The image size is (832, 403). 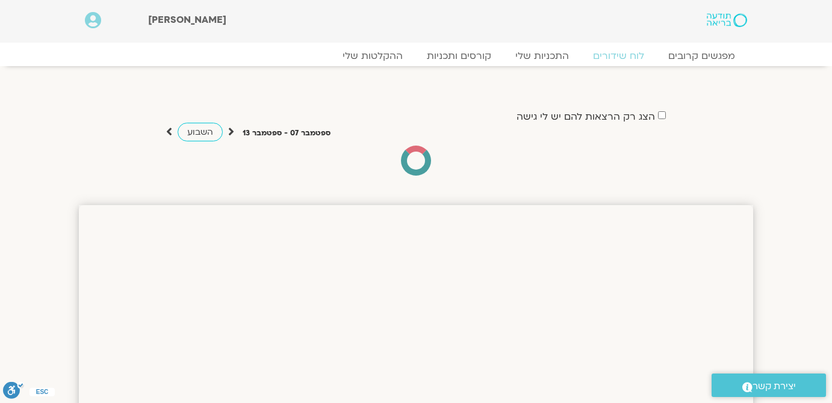 What do you see at coordinates (459, 56) in the screenshot?
I see `a: קורסים ותכניות` at bounding box center [459, 56].